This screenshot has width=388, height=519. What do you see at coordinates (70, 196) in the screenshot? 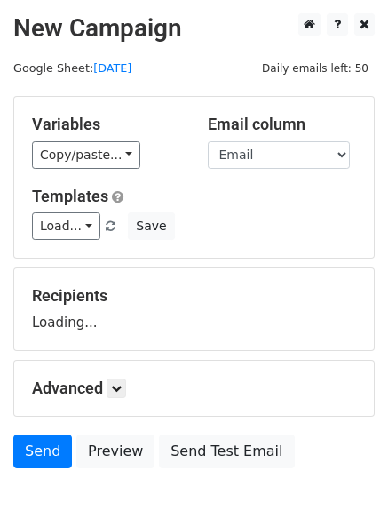
I see `a: Templates` at bounding box center [70, 196].